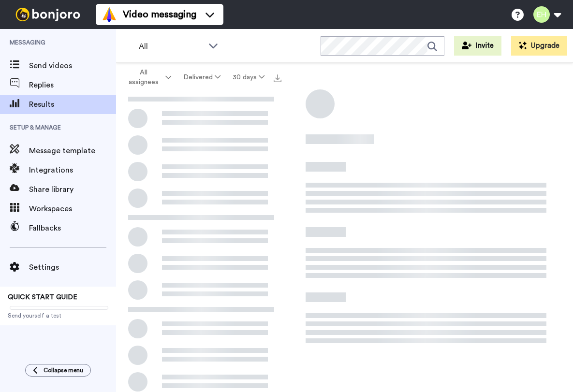  I want to click on button: Export all results that match these filters now., so click(278, 77).